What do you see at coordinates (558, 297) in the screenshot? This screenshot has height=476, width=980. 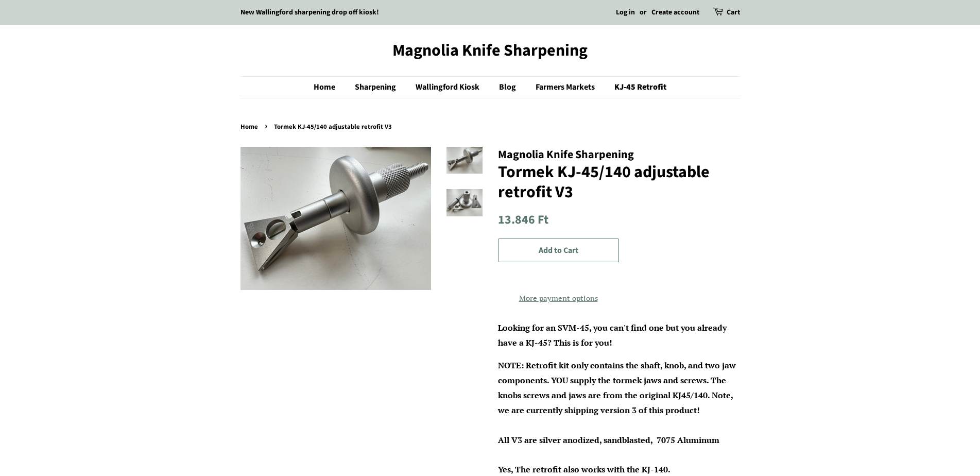 I see `a: More payment options` at bounding box center [558, 297].